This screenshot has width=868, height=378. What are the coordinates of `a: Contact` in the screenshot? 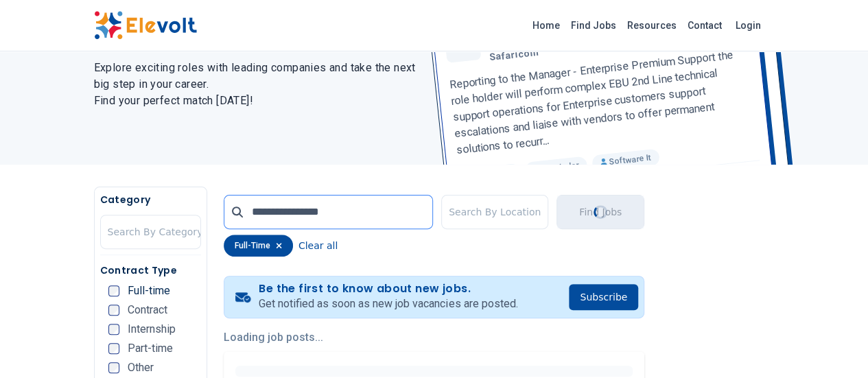 It's located at (705, 25).